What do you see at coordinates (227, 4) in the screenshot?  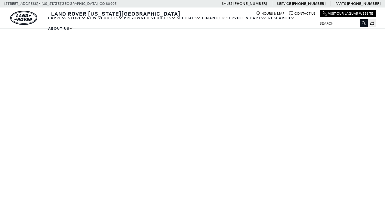 I see `span: Sales` at bounding box center [227, 4].